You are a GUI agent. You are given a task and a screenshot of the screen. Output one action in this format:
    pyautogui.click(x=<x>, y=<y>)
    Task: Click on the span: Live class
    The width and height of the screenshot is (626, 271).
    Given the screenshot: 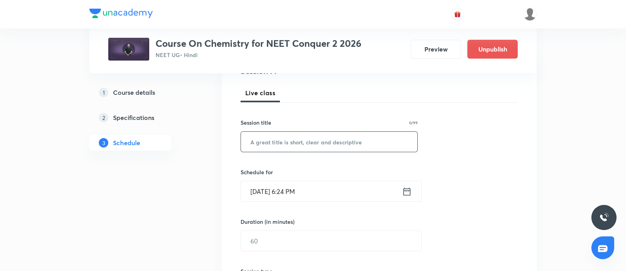 What is the action you would take?
    pyautogui.click(x=260, y=93)
    